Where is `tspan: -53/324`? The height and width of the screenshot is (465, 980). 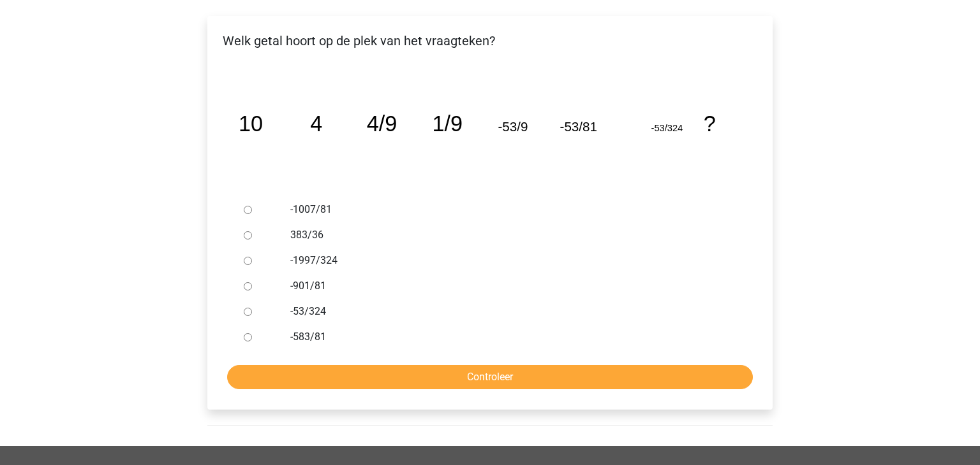 tspan: -53/324 is located at coordinates (667, 128).